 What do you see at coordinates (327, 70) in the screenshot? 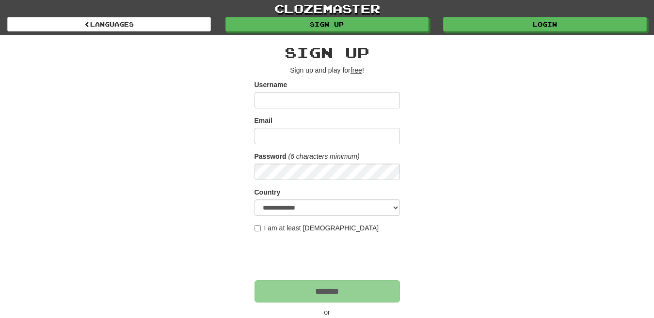
I see `p: Sign up and play for !` at bounding box center [327, 70].